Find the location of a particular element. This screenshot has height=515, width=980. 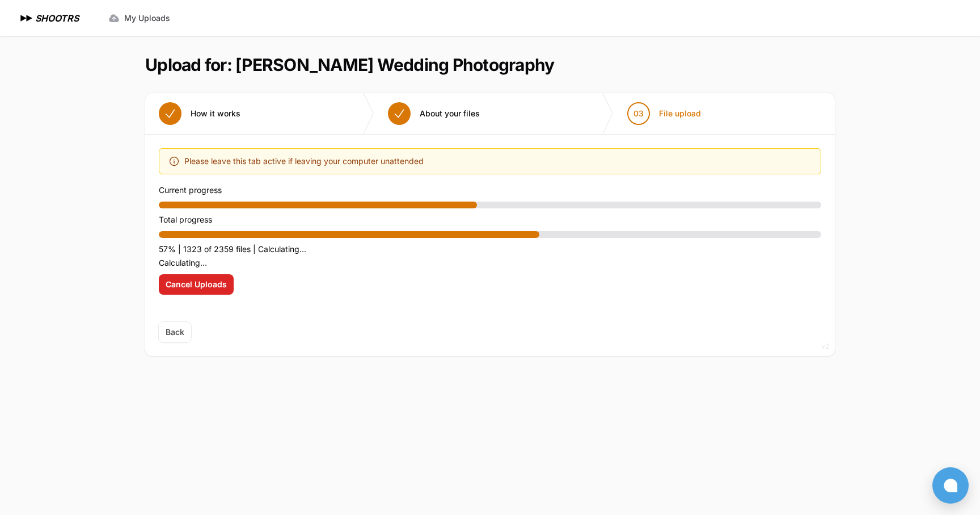

button: About your files is located at coordinates (434, 113).